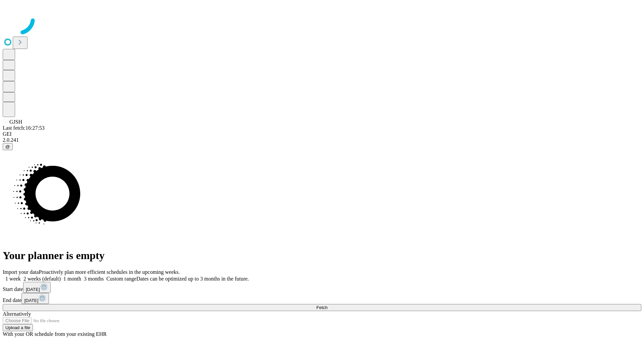 The height and width of the screenshot is (362, 644). Describe the element at coordinates (93, 279) in the screenshot. I see `span: 3 months` at that location.